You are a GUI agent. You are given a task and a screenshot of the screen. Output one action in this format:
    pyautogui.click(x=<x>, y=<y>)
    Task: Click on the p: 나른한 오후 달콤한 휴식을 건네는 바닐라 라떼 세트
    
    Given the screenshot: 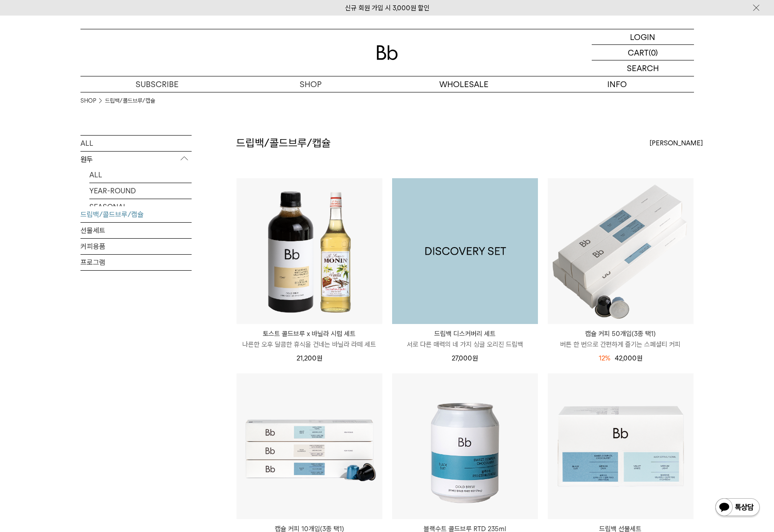 What is the action you would take?
    pyautogui.click(x=309, y=345)
    